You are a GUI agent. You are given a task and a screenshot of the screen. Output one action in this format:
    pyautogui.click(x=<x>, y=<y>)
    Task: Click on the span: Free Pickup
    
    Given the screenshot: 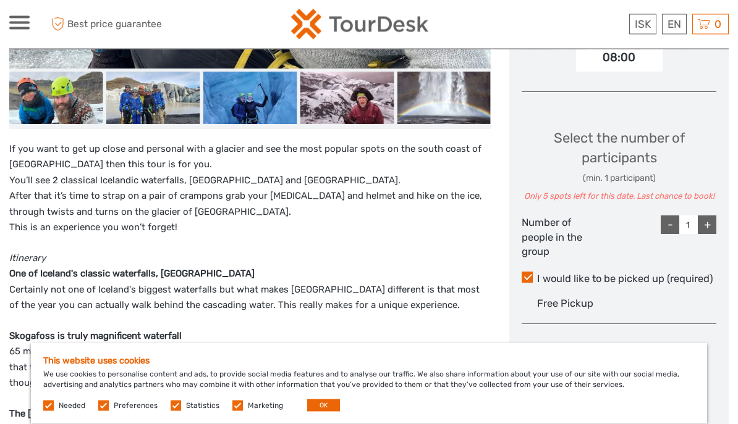 What is the action you would take?
    pyautogui.click(x=565, y=304)
    